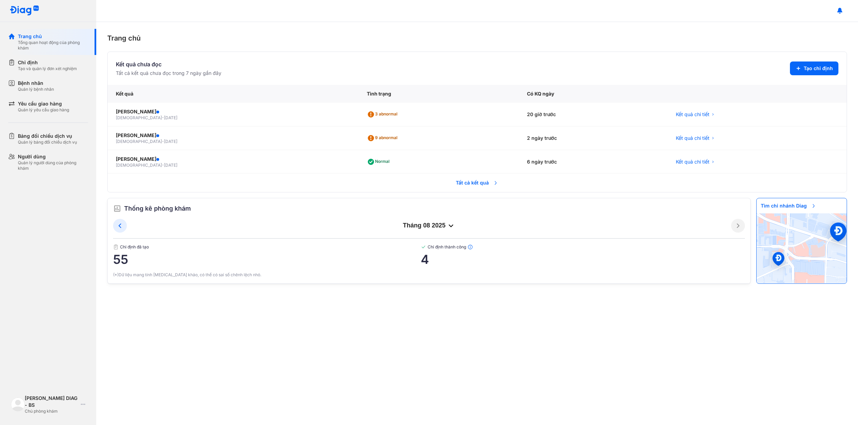 Image resolution: width=858 pixels, height=425 pixels. I want to click on div: Yêu cầu giao hàng, so click(43, 104).